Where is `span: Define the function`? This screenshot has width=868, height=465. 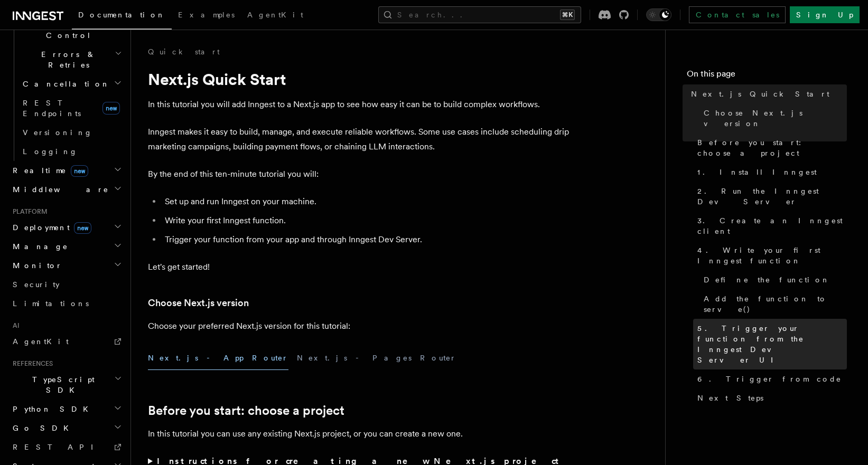
span: Define the function is located at coordinates (766, 279).